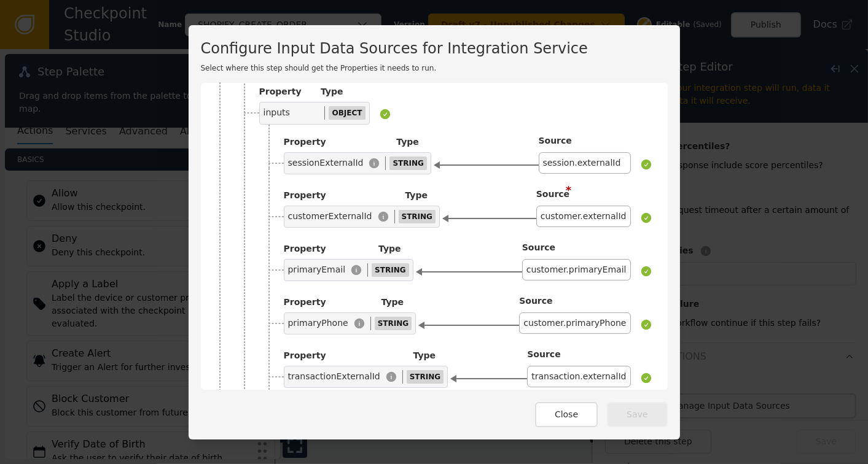 The height and width of the screenshot is (464, 868). I want to click on div: sessionExternalId, so click(326, 163).